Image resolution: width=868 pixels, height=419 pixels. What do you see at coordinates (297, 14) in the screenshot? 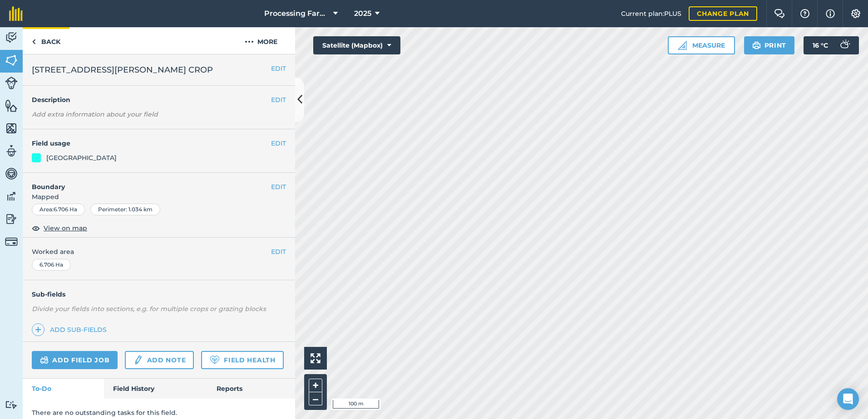
I see `span: Processing Farms` at bounding box center [297, 14].